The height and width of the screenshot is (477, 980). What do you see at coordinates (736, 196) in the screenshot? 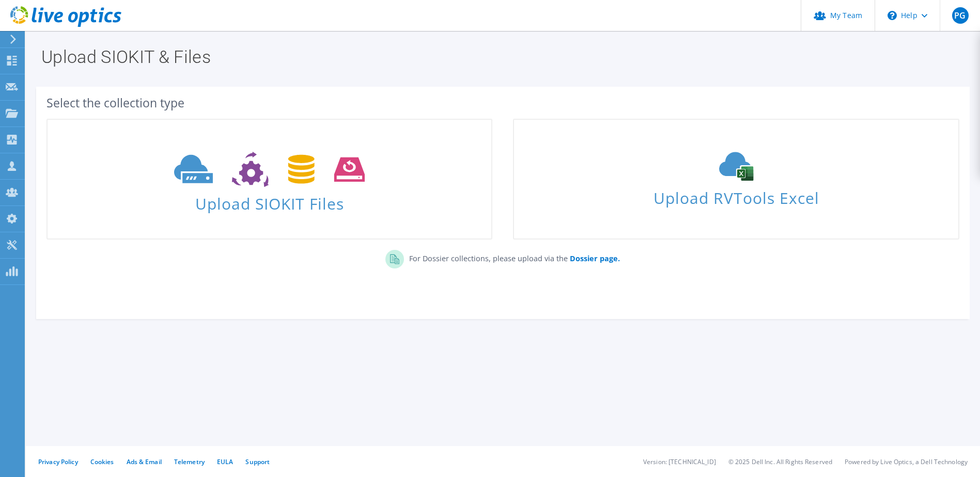
I see `span: Upload RVTools Excel` at bounding box center [736, 196].